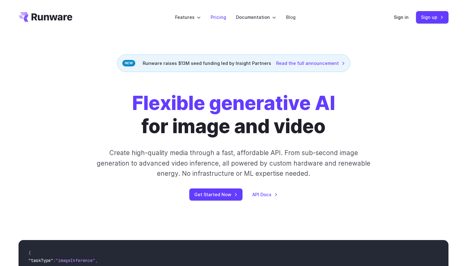 The width and height of the screenshot is (467, 266). I want to click on strong: Flexible generative AI, so click(233, 103).